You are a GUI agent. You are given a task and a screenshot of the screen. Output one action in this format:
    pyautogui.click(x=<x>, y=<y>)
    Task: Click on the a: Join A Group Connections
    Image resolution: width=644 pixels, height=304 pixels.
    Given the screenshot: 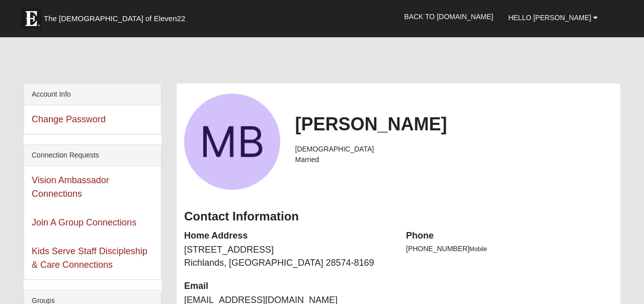 What is the action you would take?
    pyautogui.click(x=84, y=223)
    